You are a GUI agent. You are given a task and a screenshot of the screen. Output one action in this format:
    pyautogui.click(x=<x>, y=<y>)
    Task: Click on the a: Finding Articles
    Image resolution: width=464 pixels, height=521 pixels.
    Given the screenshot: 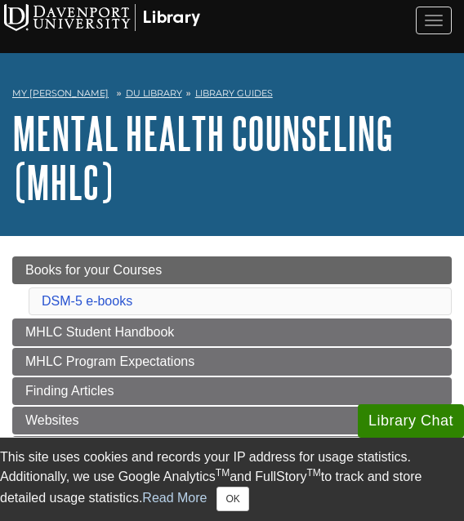 What is the action you would take?
    pyautogui.click(x=232, y=391)
    